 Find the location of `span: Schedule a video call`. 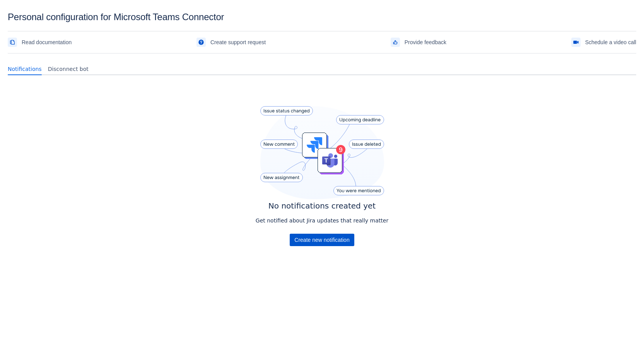

span: Schedule a video call is located at coordinates (611, 42).